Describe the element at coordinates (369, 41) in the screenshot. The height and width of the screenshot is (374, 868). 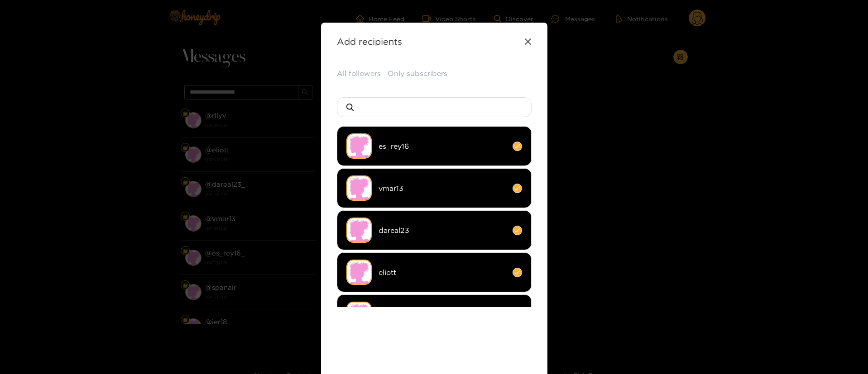
I see `strong: Add recipients` at that location.